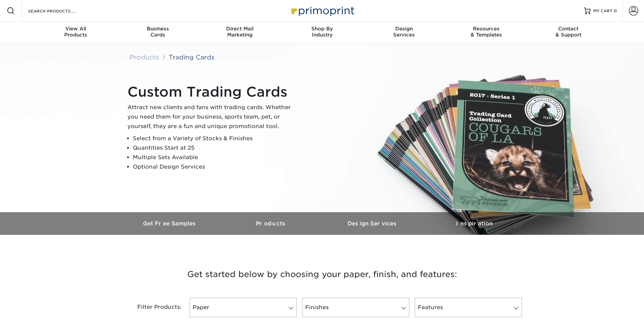  What do you see at coordinates (212, 117) in the screenshot?
I see `p: Attract new clients and fans with trading cards. Whether you need them for your business, sports ...` at bounding box center [212, 117].